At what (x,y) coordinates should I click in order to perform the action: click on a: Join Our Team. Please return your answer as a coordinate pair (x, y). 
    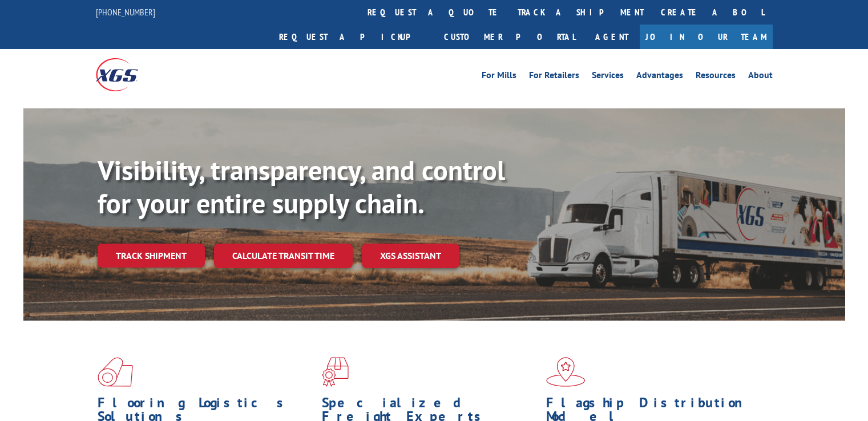
    Looking at the image, I should click on (706, 37).